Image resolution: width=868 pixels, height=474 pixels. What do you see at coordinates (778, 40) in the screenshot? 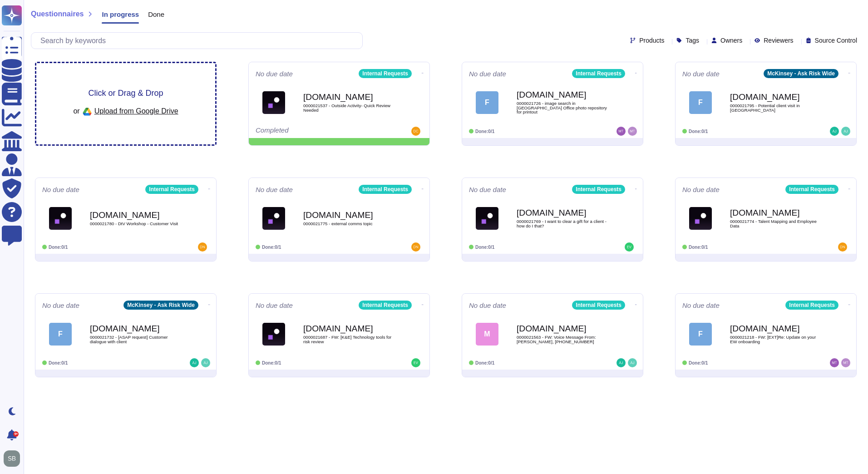
I see `span: Reviewers` at bounding box center [778, 40].